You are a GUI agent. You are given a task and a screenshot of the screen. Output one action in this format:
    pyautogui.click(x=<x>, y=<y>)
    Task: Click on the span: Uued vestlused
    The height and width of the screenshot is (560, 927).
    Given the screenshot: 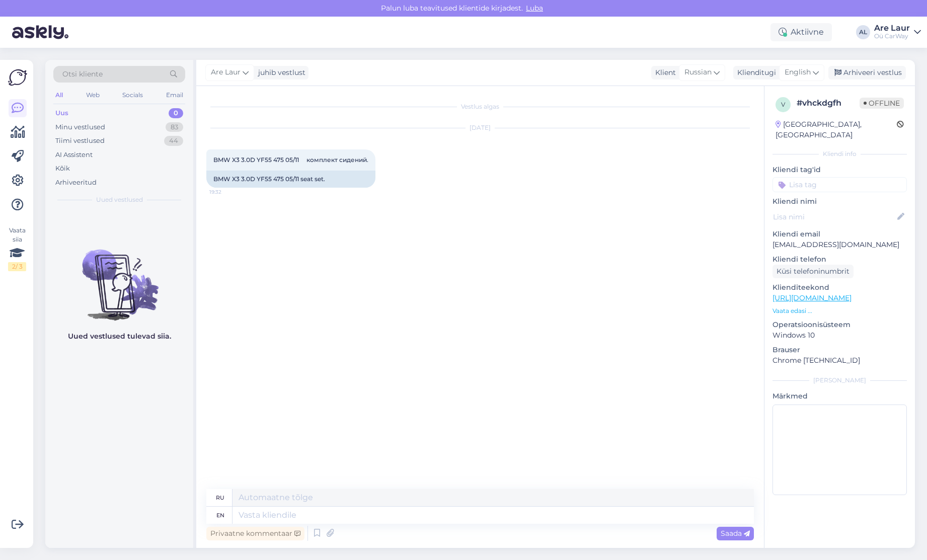 What is the action you would take?
    pyautogui.click(x=119, y=200)
    